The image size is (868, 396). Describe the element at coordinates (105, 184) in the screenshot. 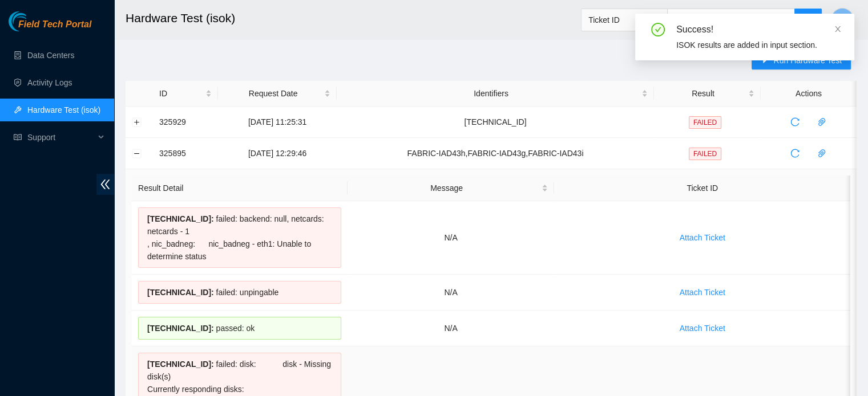

I see `span: double-left` at that location.